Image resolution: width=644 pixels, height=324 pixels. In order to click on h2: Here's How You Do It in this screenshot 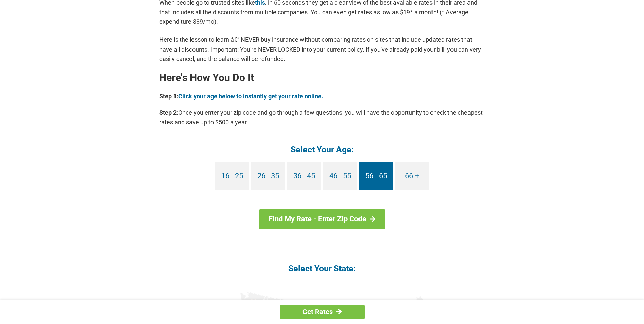, I will do `click(322, 78)`.